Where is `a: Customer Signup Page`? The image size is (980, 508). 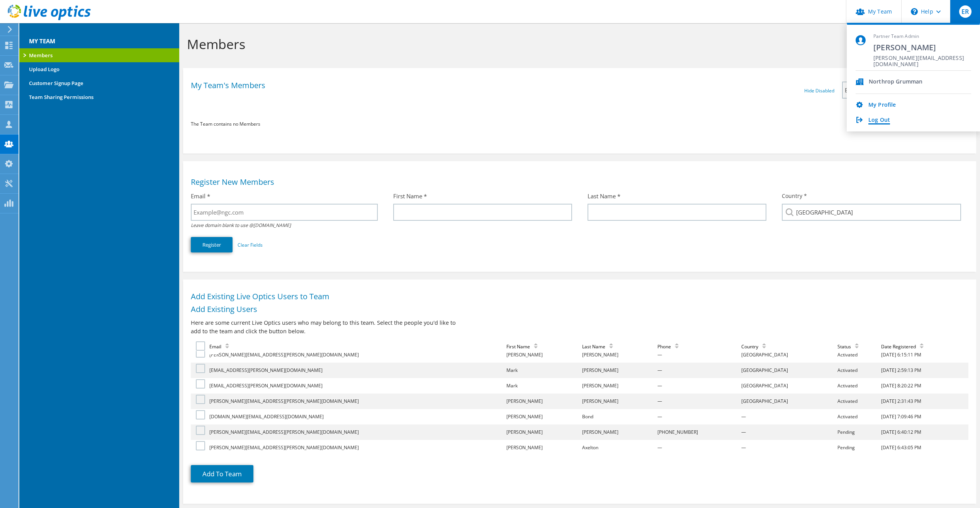 a: Customer Signup Page is located at coordinates (99, 83).